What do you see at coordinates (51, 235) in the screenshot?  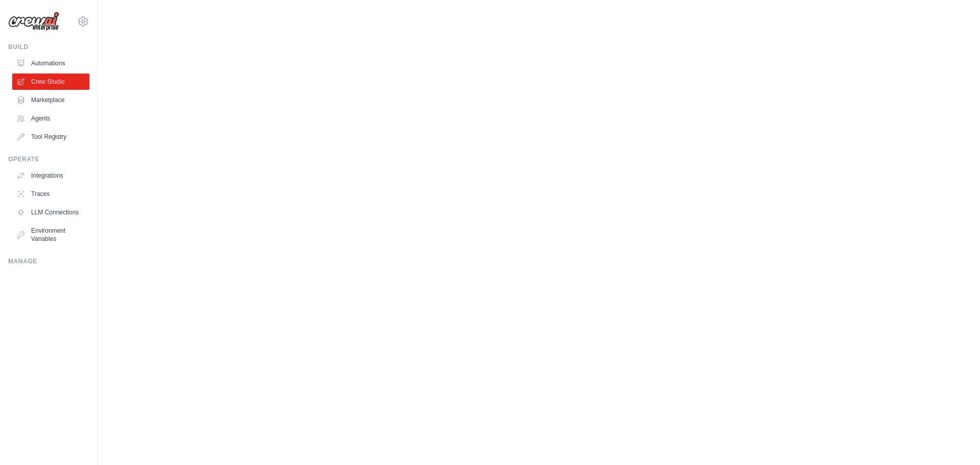 I see `a: Environment Variables` at bounding box center [51, 235].